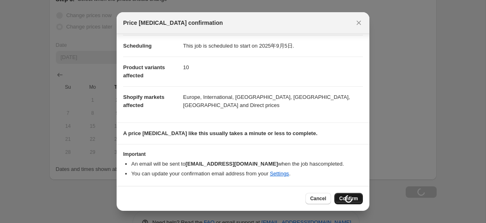  I want to click on li: You can update your confirmation email address from your ., so click(247, 174).